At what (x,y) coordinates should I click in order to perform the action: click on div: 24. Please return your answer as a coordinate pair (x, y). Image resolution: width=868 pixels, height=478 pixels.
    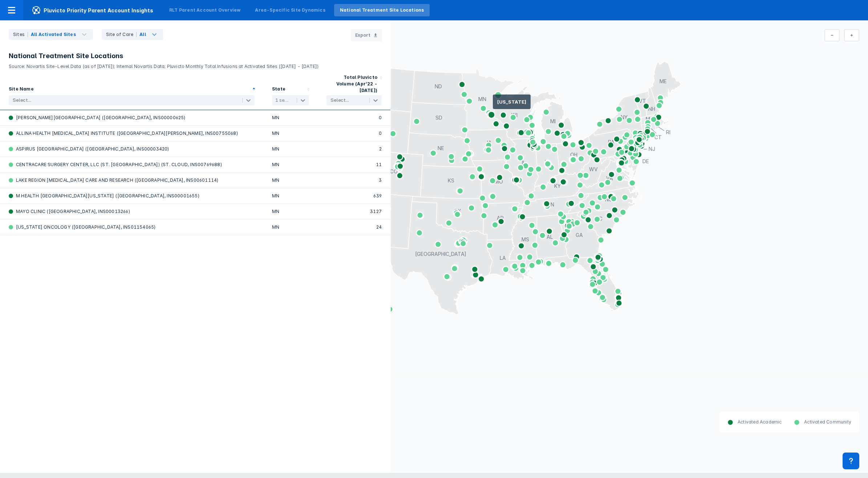
    Looking at the image, I should click on (354, 227).